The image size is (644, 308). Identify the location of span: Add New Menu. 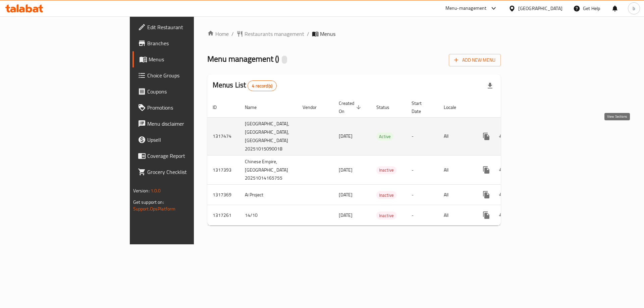
(474, 60).